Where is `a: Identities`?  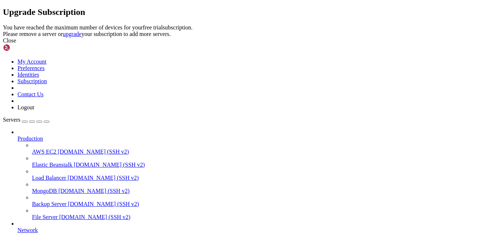
a: Identities is located at coordinates (28, 75).